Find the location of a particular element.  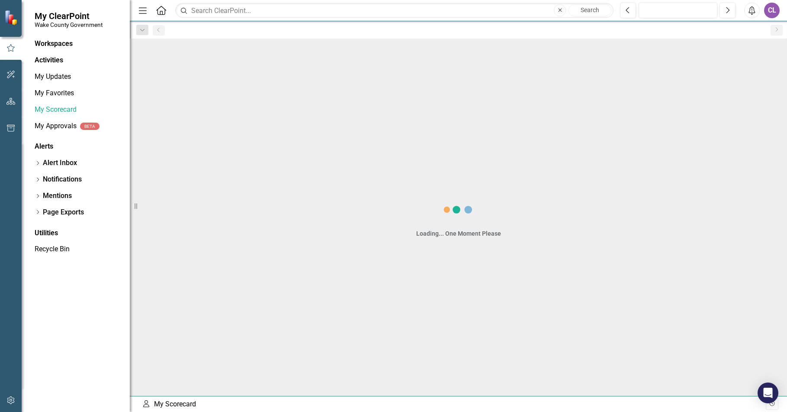

a: Mentions is located at coordinates (57, 196).